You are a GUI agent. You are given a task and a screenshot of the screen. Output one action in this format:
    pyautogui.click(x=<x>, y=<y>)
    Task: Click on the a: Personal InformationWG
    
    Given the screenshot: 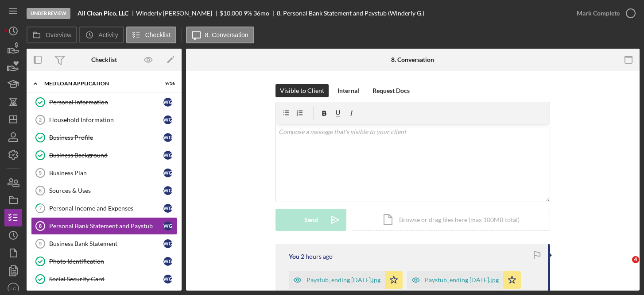 What is the action you would take?
    pyautogui.click(x=104, y=102)
    